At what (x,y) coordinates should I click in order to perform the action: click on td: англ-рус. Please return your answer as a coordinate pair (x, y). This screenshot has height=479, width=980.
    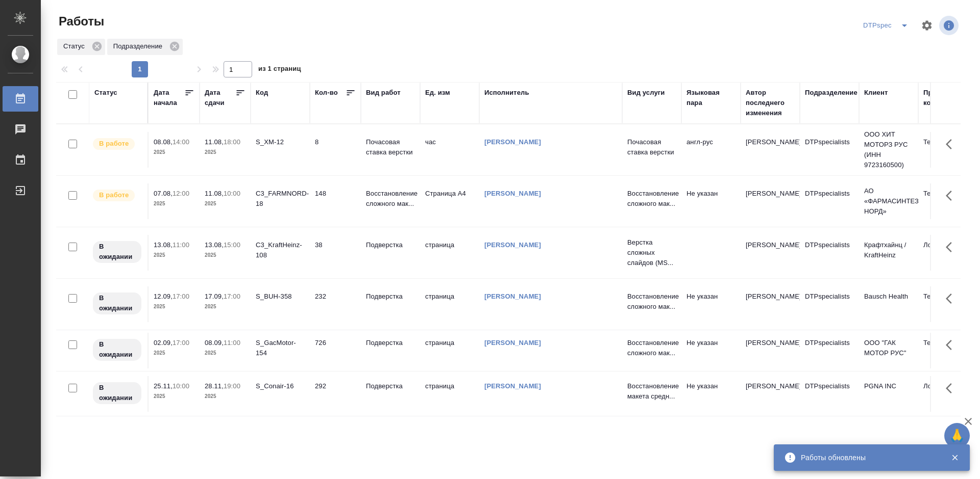
    Looking at the image, I should click on (711, 150).